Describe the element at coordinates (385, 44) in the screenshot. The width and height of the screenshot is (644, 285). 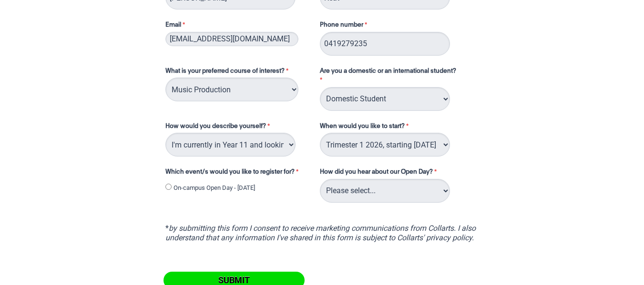
I see `input: Phone number` at that location.